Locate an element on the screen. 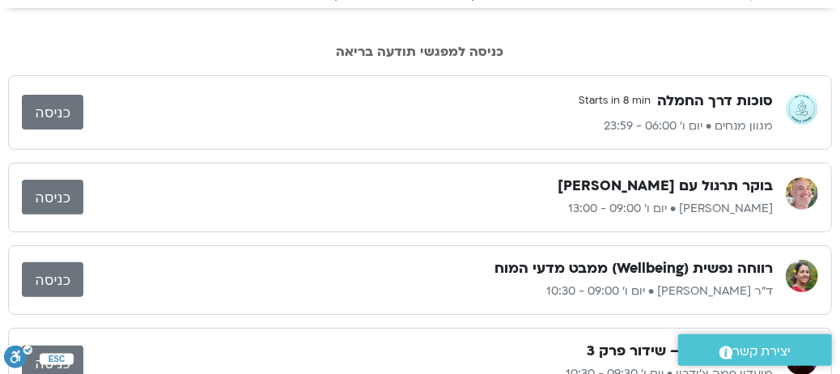 The height and width of the screenshot is (374, 840). h3: שש השלמויות – שידור פרק 3 is located at coordinates (680, 351).